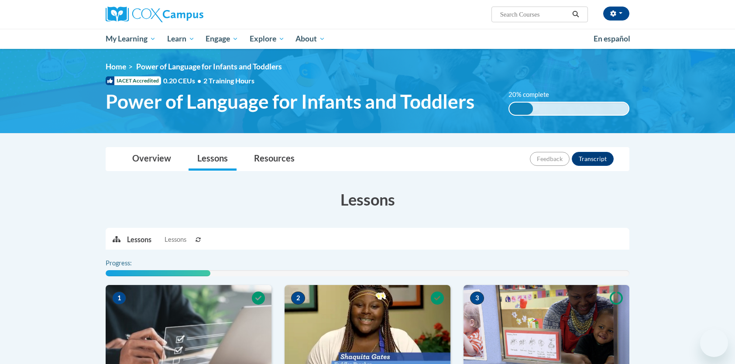 The height and width of the screenshot is (364, 735). What do you see at coordinates (130, 263) in the screenshot?
I see `label: Progress:` at bounding box center [130, 263].